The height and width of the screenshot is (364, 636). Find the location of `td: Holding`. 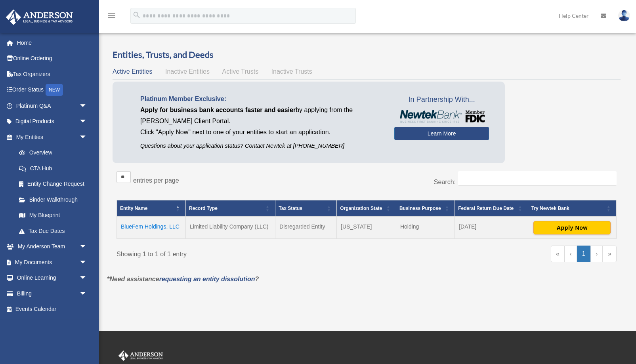

td: Holding is located at coordinates (425, 228).